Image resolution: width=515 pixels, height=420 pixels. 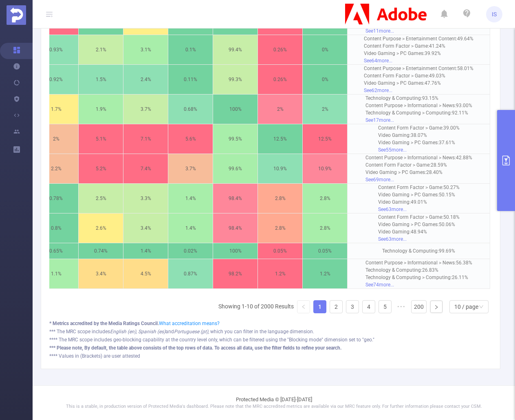 I want to click on i: icon: right, so click(x=437, y=307).